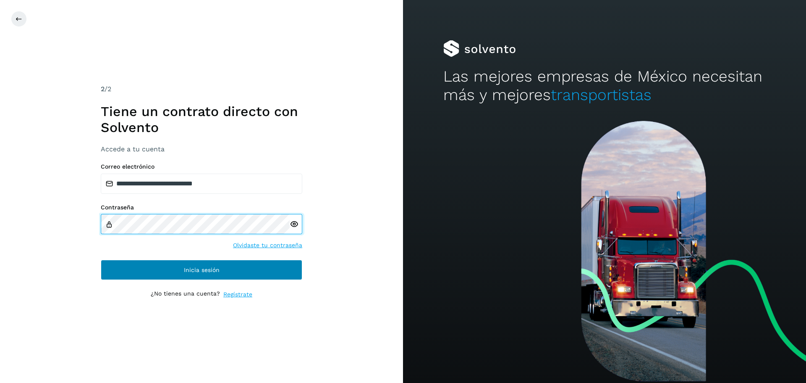 Image resolution: width=806 pixels, height=383 pixels. Describe the element at coordinates (185, 294) in the screenshot. I see `p: ¿No tienes una cuenta?` at that location.